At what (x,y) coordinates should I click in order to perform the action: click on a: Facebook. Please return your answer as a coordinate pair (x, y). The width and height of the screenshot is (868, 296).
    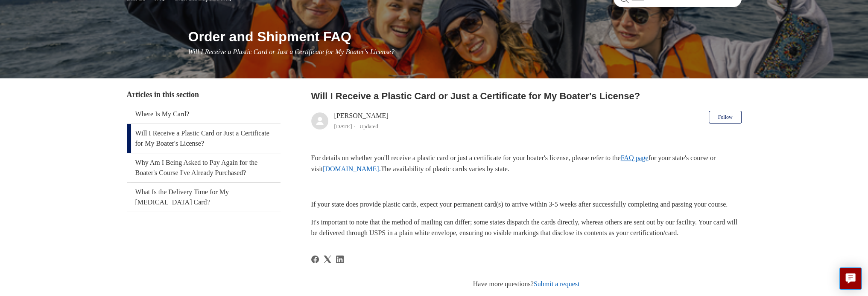
    Looking at the image, I should click on (315, 260).